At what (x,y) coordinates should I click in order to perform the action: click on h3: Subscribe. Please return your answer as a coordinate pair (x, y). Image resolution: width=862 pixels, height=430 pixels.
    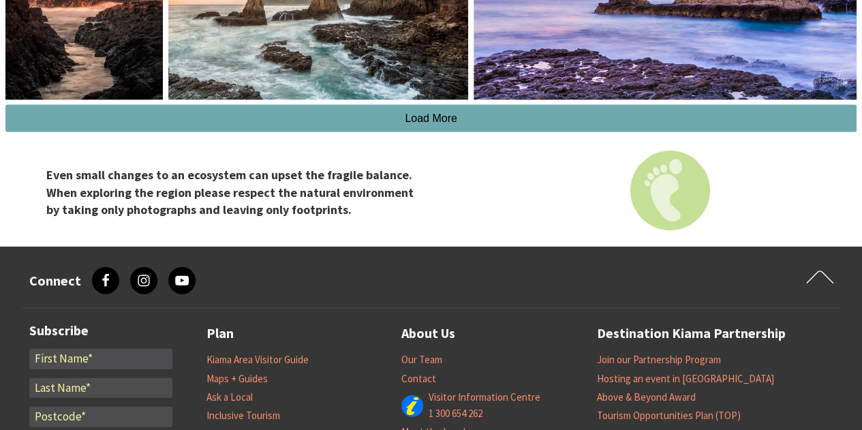
    Looking at the image, I should click on (101, 330).